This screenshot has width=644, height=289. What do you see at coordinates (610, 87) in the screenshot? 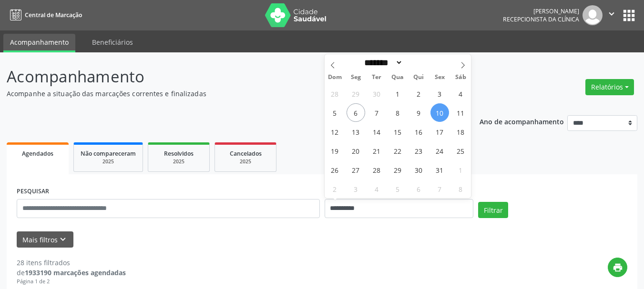
I see `button: Relatórios` at bounding box center [610, 87].